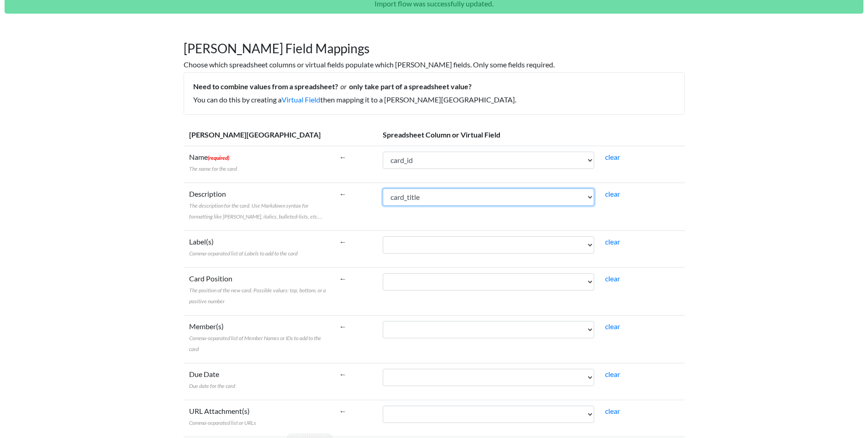 The height and width of the screenshot is (438, 868). Describe the element at coordinates (434, 86) in the screenshot. I see `h5: Need to combine values from a spreadsheet? only take part of a spreadsheet value?` at that location.